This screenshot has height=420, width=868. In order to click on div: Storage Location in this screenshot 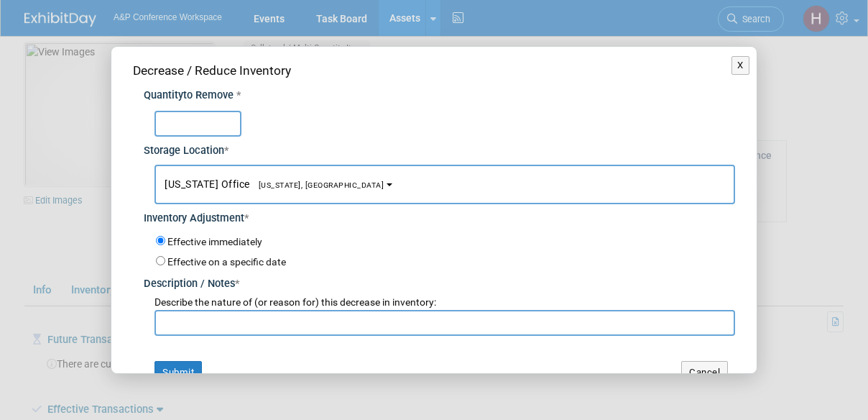, I will do `click(439, 148)`.